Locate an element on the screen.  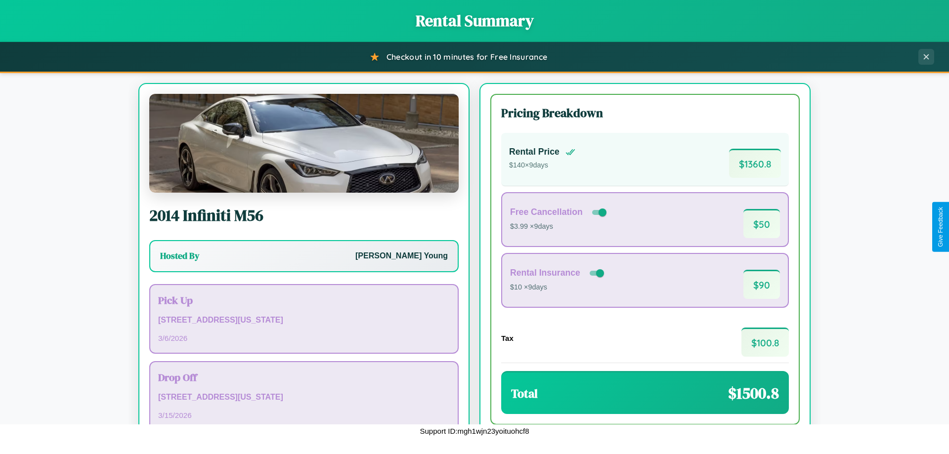
span: $ 1360.8 is located at coordinates (755, 163).